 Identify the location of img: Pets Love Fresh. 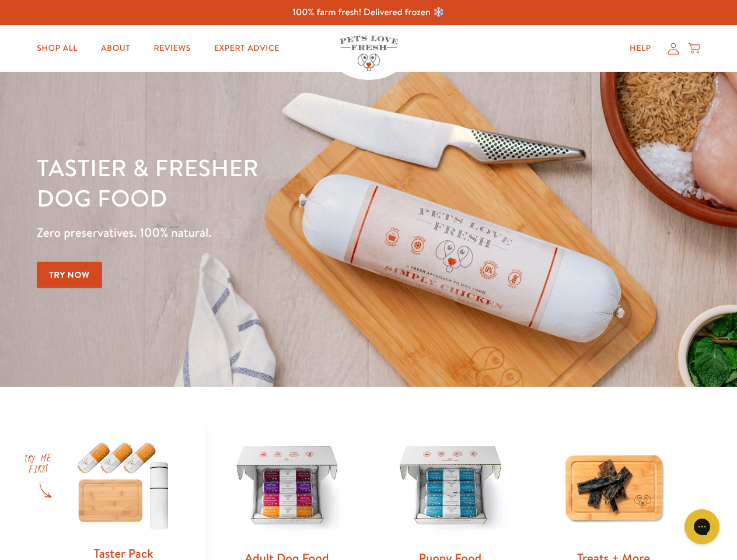
(369, 53).